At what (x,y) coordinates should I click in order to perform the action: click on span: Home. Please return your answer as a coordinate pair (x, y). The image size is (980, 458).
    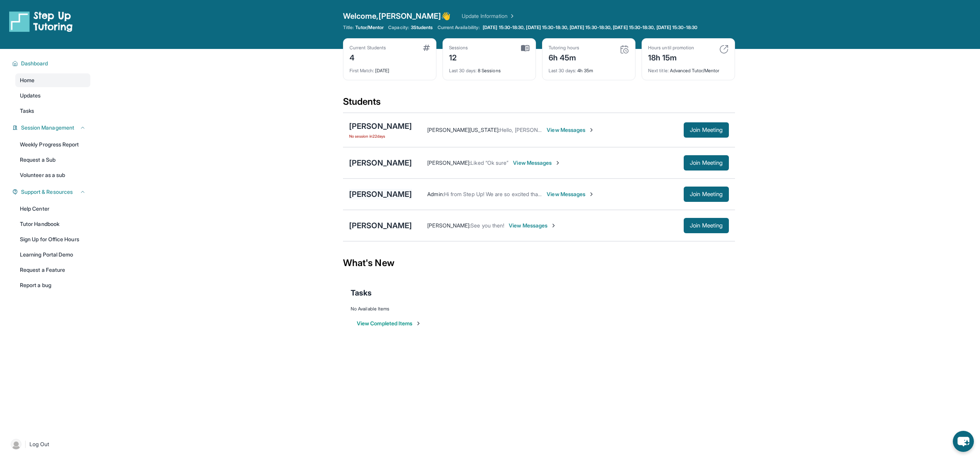
    Looking at the image, I should click on (27, 80).